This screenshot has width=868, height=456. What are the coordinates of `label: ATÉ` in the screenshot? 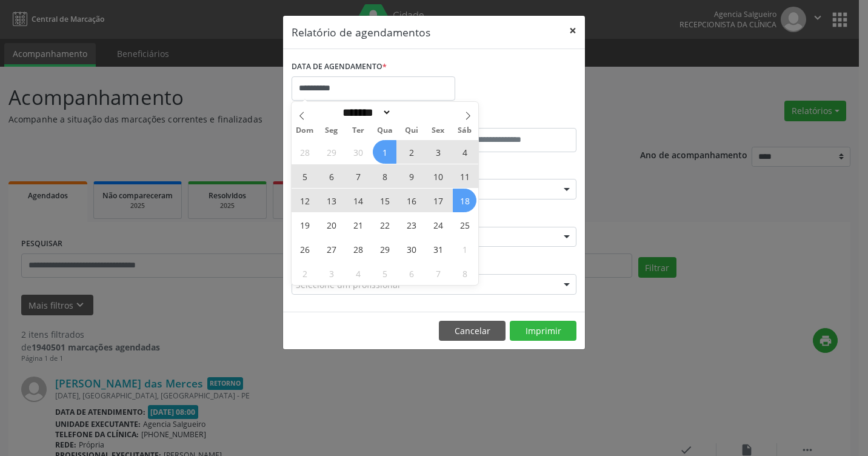 It's located at (507, 119).